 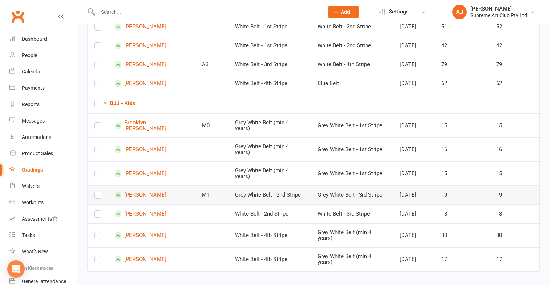 What do you see at coordinates (44, 282) in the screenshot?
I see `div: General attendance` at bounding box center [44, 282].